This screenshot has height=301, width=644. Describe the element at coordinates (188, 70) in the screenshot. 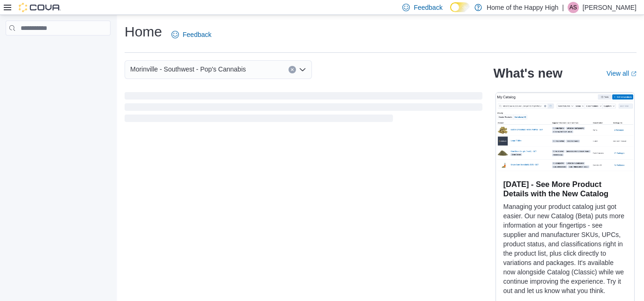

I see `span: Morinville - Southwest - Pop's Cannabis` at that location.